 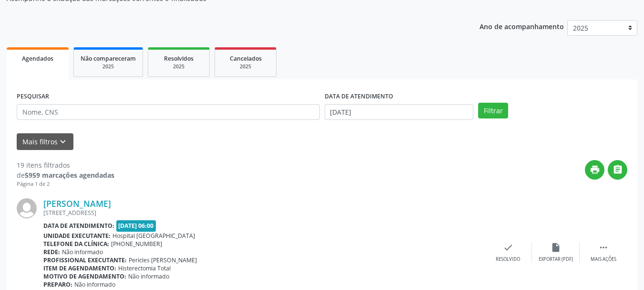 What do you see at coordinates (399, 112) in the screenshot?
I see `input: Selecione um intervalo` at bounding box center [399, 112].